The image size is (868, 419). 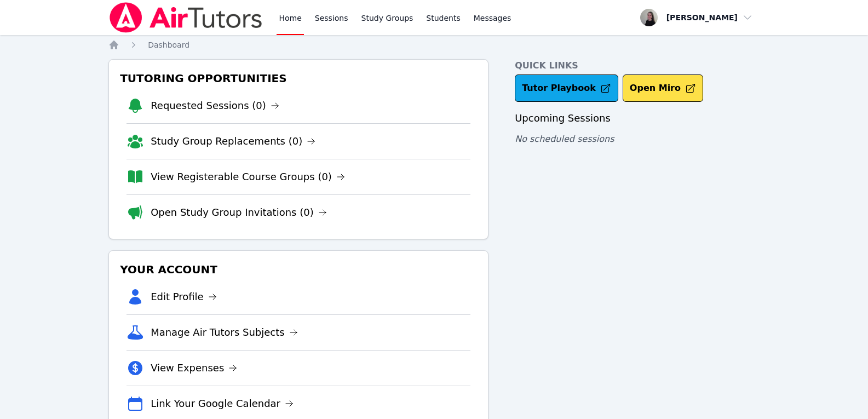 What do you see at coordinates (298, 78) in the screenshot?
I see `h3: Tutoring Opportunities` at bounding box center [298, 78].